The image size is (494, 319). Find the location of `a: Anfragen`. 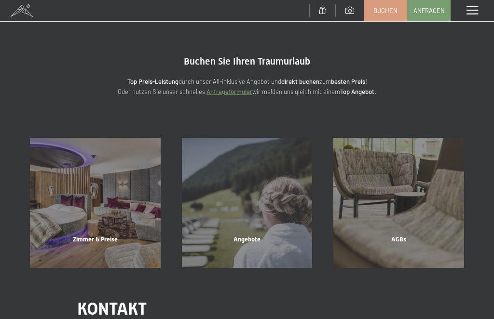

a: Anfragen is located at coordinates (429, 11).